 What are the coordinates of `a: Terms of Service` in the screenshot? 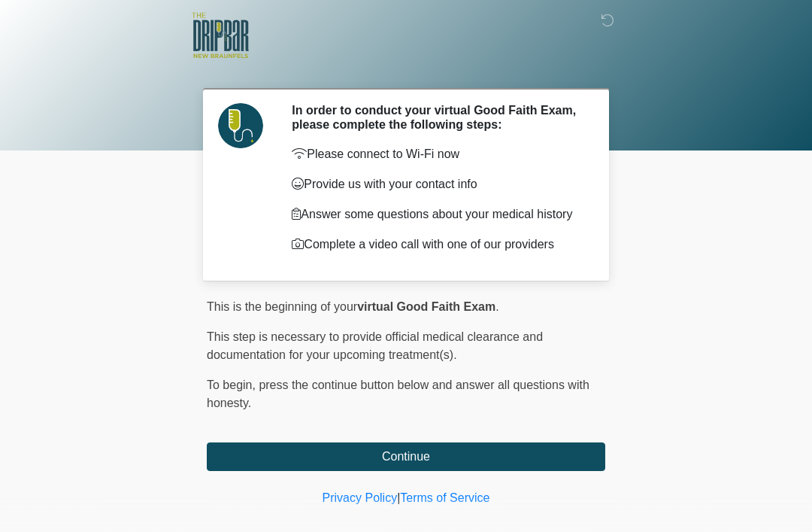 It's located at (445, 498).